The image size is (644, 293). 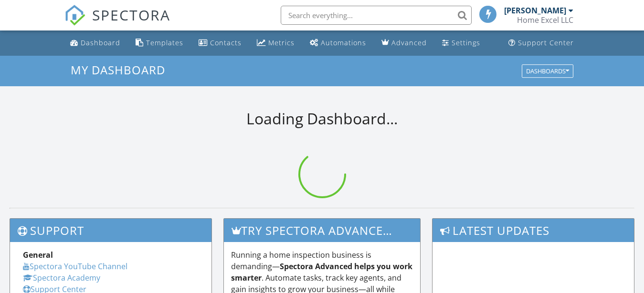 What do you see at coordinates (62, 278) in the screenshot?
I see `a: Spectora Academy` at bounding box center [62, 278].